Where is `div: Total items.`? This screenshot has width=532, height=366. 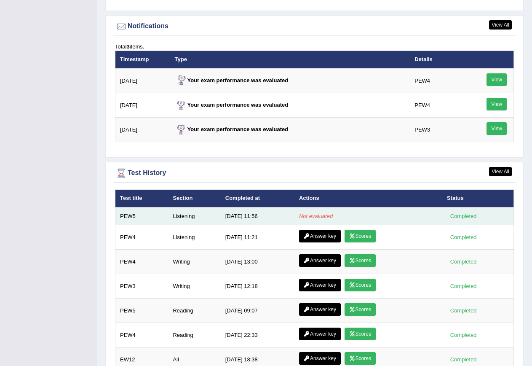
div: Total items. is located at coordinates (314, 46).